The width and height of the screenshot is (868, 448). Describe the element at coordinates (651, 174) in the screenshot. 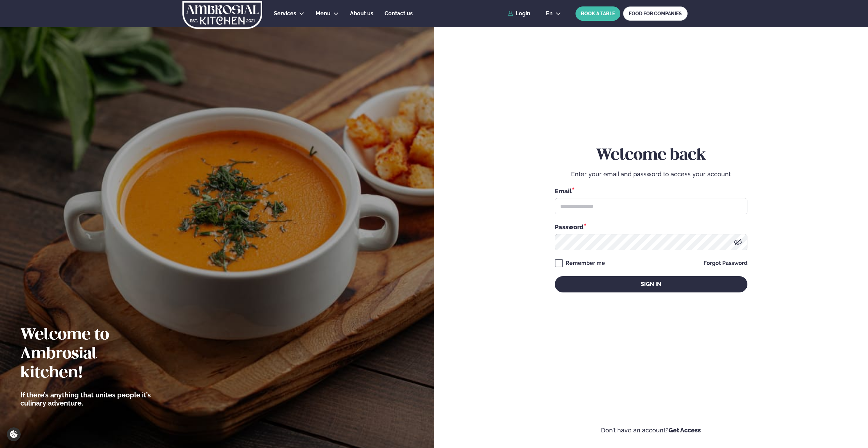

I see `p: Enter your email and password to access your account` at that location.